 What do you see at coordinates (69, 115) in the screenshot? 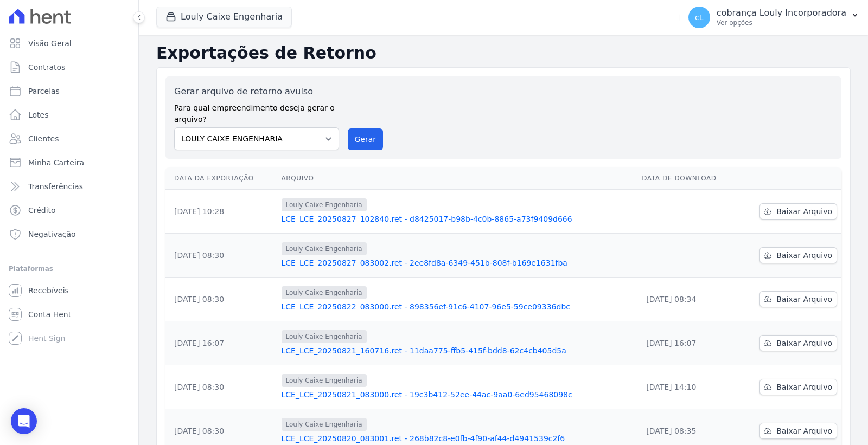
I see `a: Lotes` at bounding box center [69, 115].